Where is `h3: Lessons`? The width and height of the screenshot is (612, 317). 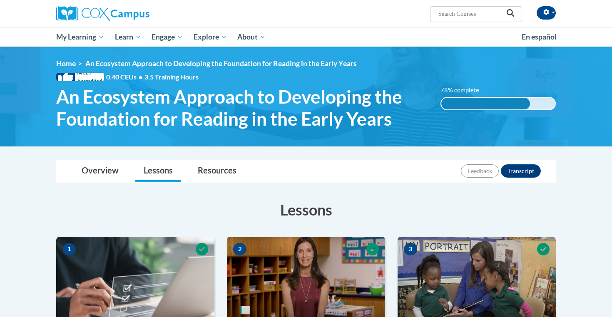
h3: Lessons is located at coordinates (306, 210).